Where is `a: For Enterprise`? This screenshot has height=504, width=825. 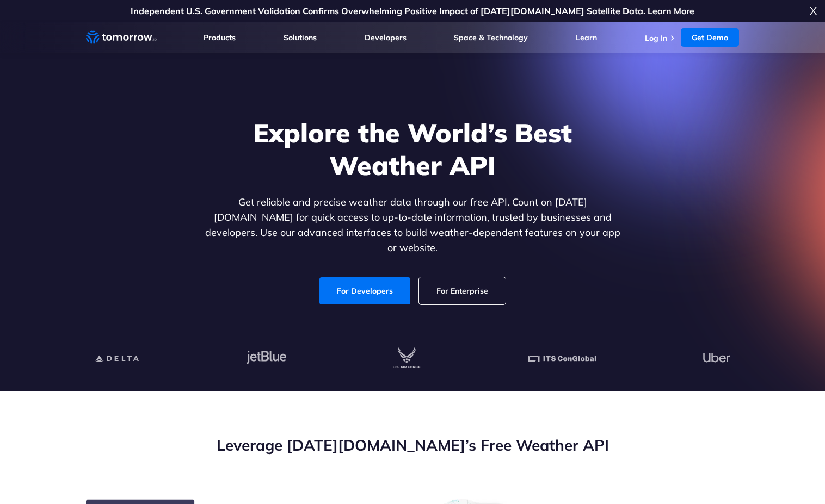 a: For Enterprise is located at coordinates (462, 291).